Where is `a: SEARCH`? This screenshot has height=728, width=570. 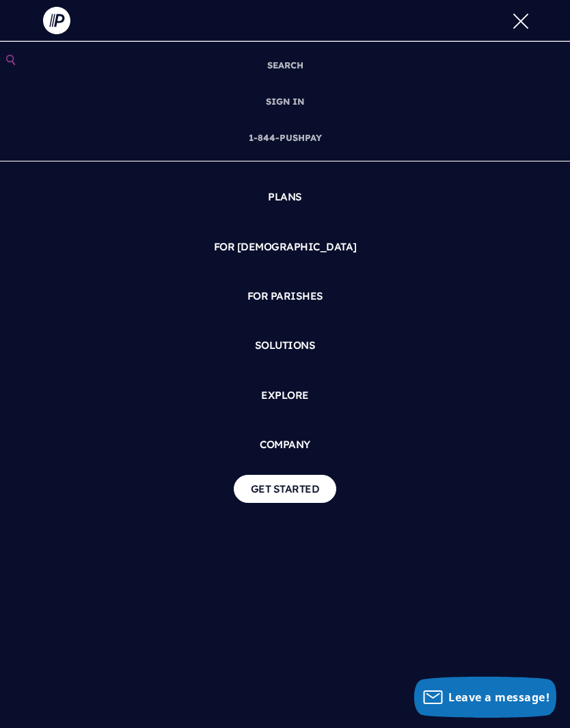
a: SEARCH is located at coordinates (285, 65).